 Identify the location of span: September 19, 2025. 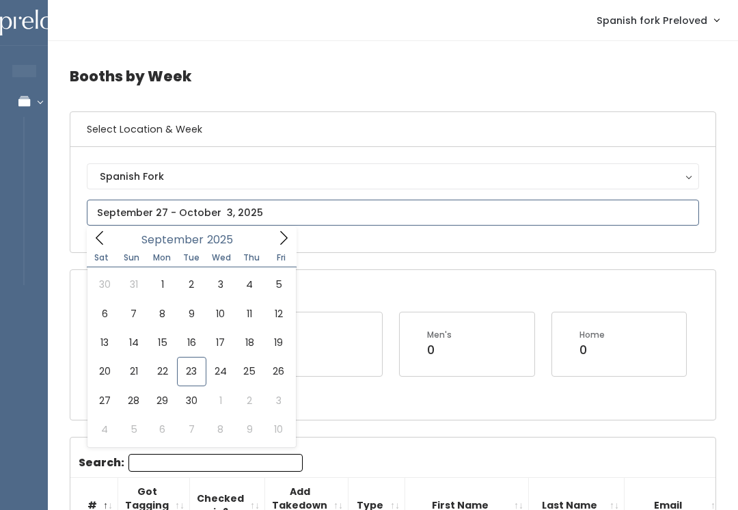
(278, 342).